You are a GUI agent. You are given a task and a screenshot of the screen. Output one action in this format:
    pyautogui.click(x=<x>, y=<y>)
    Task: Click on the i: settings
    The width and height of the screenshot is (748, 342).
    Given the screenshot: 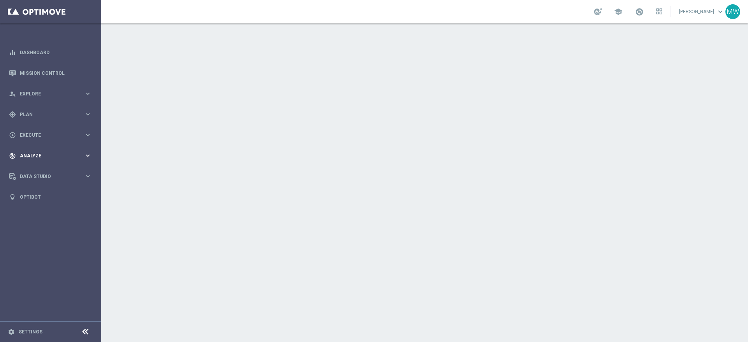 What is the action you would take?
    pyautogui.click(x=11, y=332)
    